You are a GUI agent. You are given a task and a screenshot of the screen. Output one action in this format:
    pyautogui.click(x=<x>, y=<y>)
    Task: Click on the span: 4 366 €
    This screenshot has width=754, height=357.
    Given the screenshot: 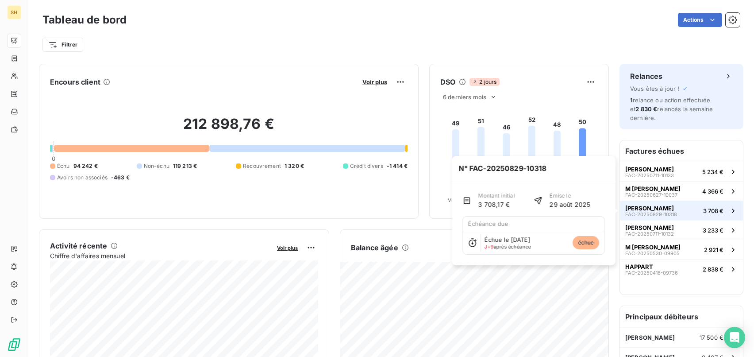 What is the action you would take?
    pyautogui.click(x=713, y=191)
    